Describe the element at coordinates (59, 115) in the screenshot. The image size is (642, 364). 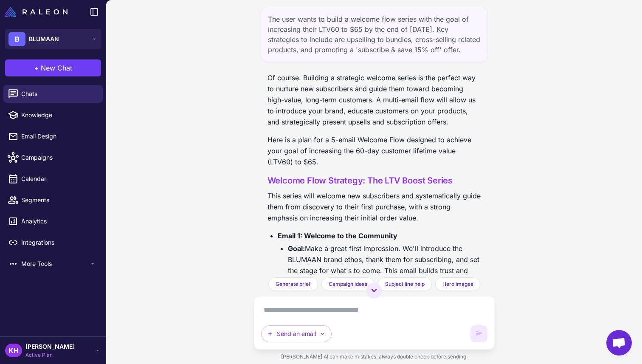
I see `span: Knowledge` at that location.